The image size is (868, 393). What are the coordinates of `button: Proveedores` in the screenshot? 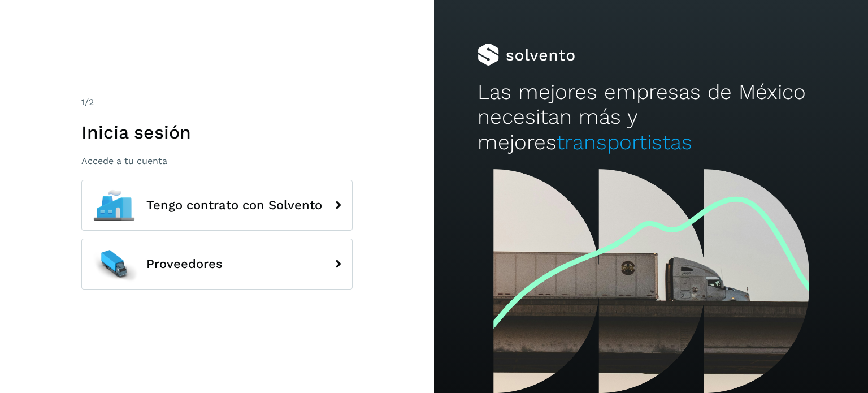 It's located at (217, 264).